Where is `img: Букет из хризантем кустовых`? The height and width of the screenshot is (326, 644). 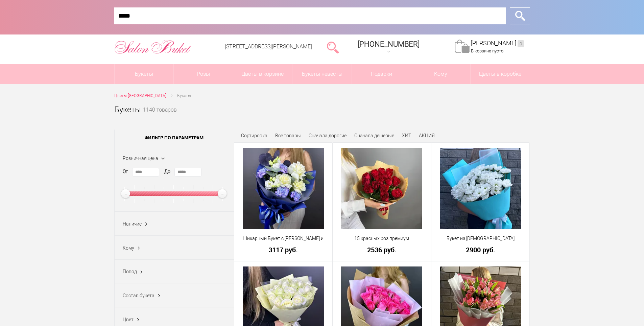 img: Букет из хризантем кустовых is located at coordinates (480, 188).